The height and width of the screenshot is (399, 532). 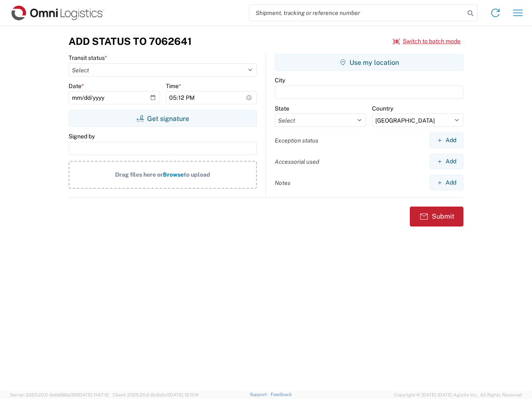 I want to click on label: Time, so click(x=173, y=86).